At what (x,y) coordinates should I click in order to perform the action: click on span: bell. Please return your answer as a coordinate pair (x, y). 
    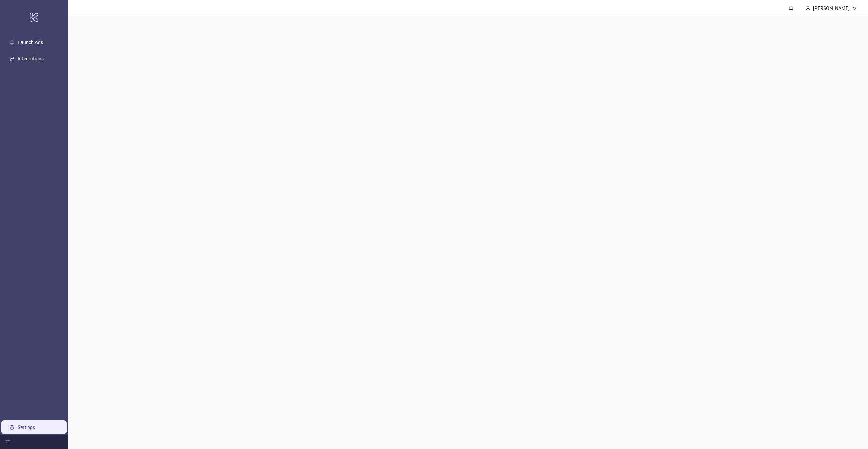
    Looking at the image, I should click on (791, 8).